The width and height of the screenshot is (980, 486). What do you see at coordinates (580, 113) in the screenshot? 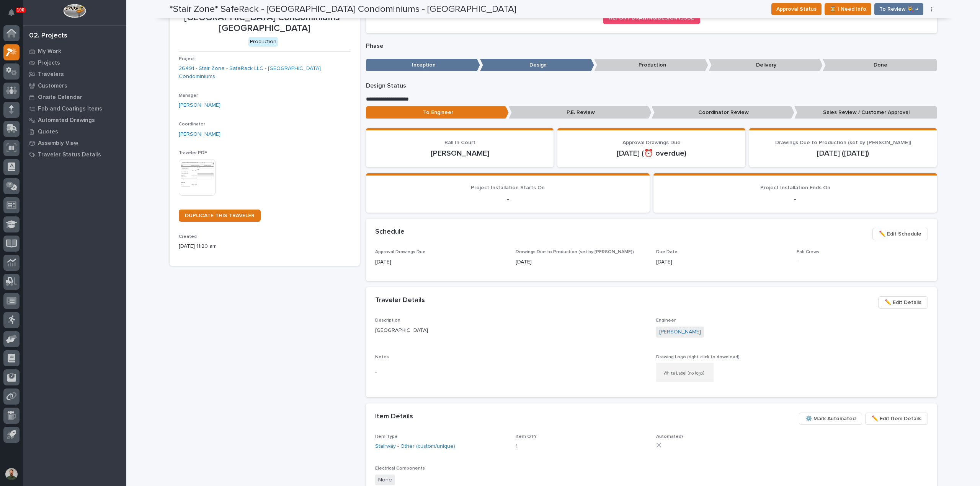
I see `p: P.E. Review` at bounding box center [580, 113].